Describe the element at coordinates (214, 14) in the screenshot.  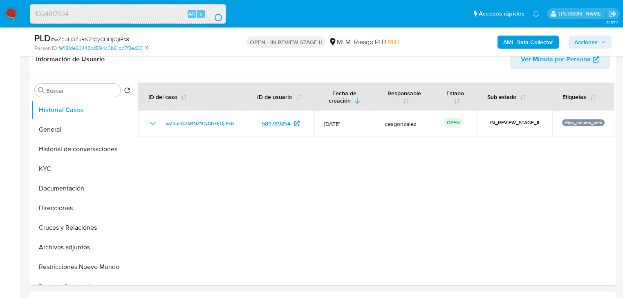
I see `button: search-icon` at that location.